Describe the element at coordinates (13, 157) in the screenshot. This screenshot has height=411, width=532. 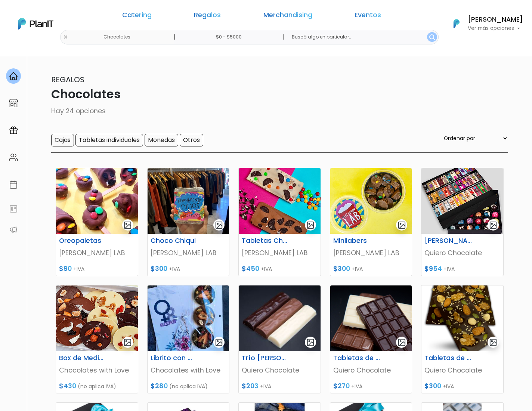
I see `img: people-662611757002400ad9ed0e3c099ab2801c6687ba6c219adb57efc949bc21e19d.svg` at that location.